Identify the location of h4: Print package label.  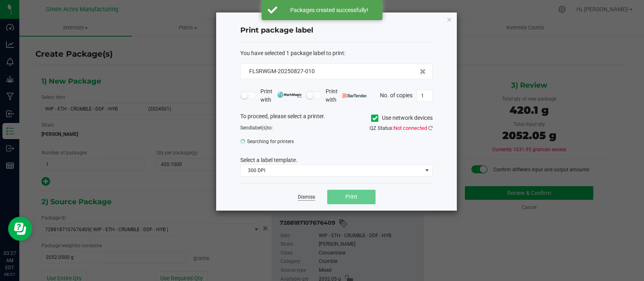
(337, 31).